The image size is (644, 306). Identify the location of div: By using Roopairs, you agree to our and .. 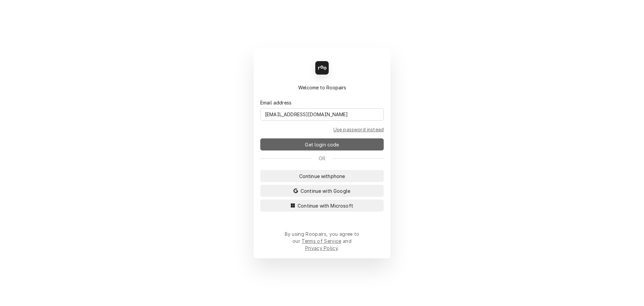
(322, 241).